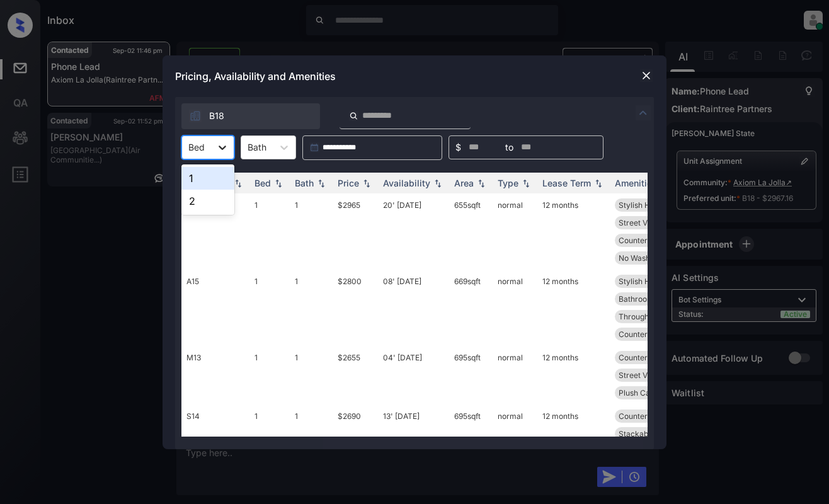 This screenshot has width=829, height=504. What do you see at coordinates (650, 392) in the screenshot?
I see `span: Plush Carpeting...` at bounding box center [650, 392].